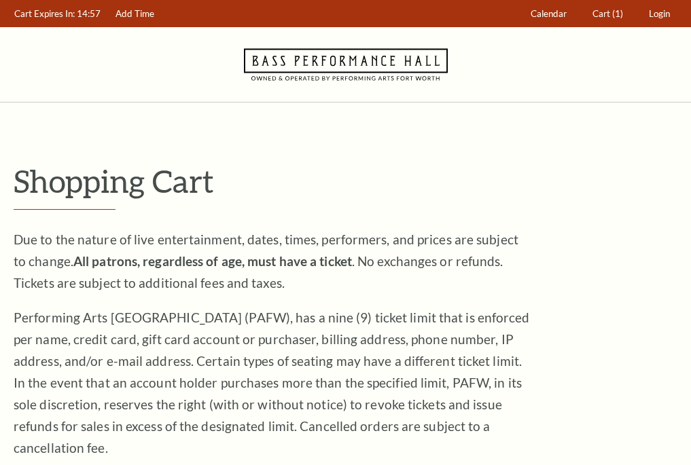  What do you see at coordinates (135, 14) in the screenshot?
I see `a: Add Time` at bounding box center [135, 14].